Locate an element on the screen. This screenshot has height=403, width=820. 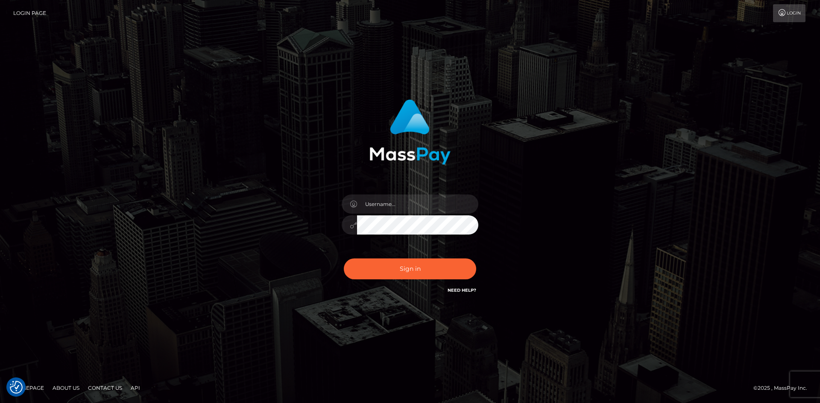
a: API is located at coordinates (135, 388).